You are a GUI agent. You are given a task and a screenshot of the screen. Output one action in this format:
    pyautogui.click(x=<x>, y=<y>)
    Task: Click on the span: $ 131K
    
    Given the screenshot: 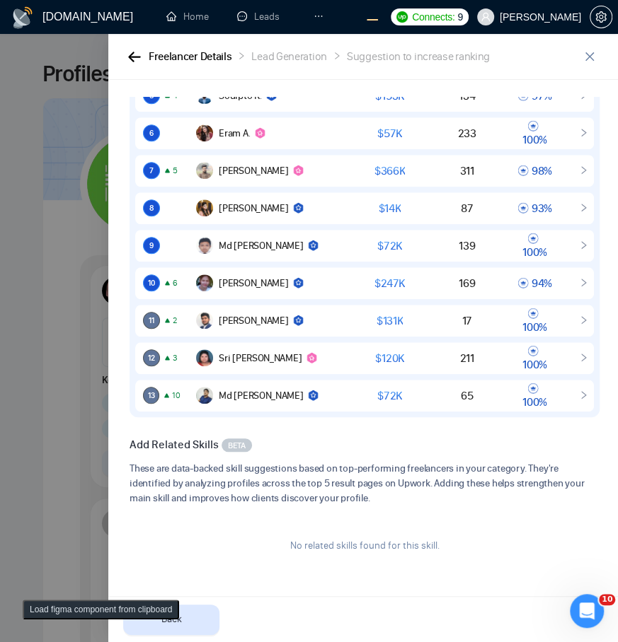 What is the action you would take?
    pyautogui.click(x=390, y=320)
    